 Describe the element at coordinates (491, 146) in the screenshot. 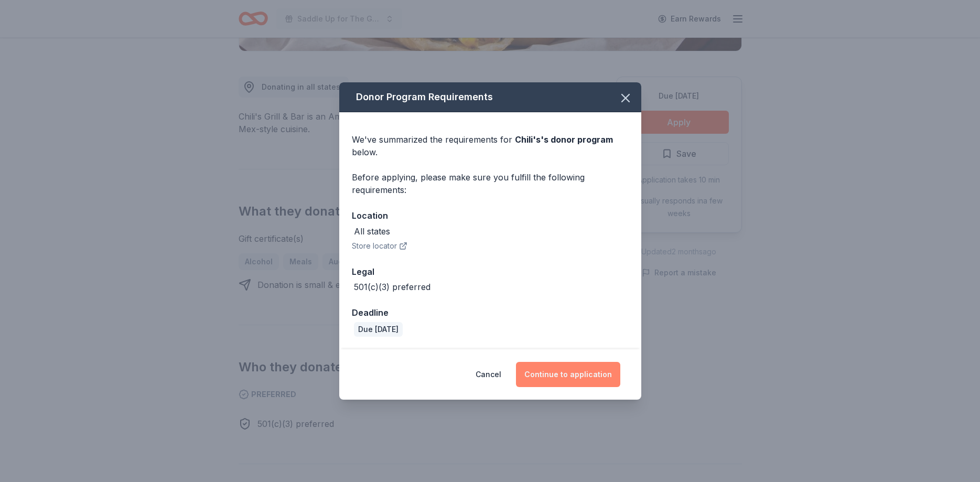

I see `div: We've summarized the requirements for below.` at that location.